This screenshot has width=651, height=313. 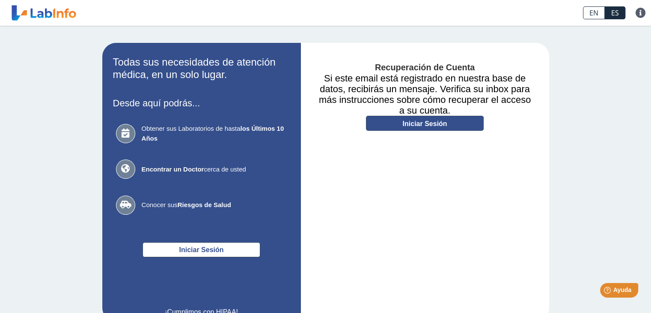 I want to click on span: Ayuda, so click(x=48, y=10).